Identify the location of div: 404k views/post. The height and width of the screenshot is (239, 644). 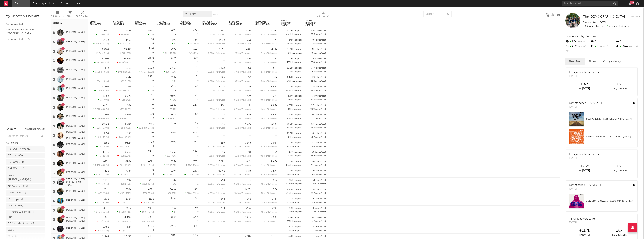
(294, 53).